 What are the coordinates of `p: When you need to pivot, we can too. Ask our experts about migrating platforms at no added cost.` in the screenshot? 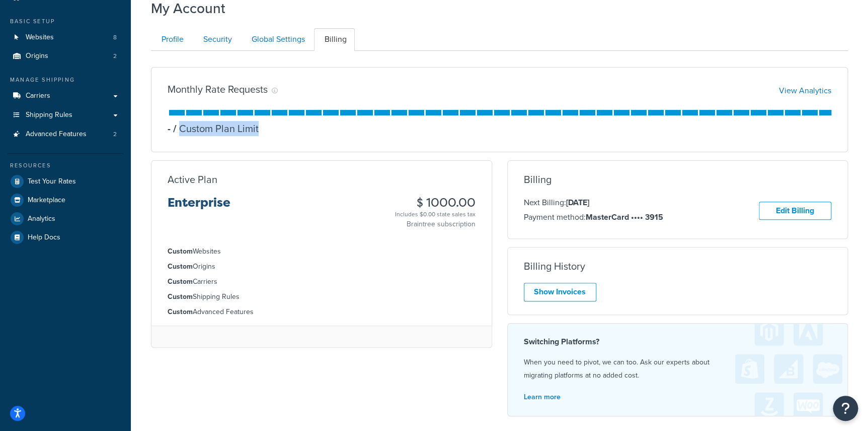 It's located at (679, 368).